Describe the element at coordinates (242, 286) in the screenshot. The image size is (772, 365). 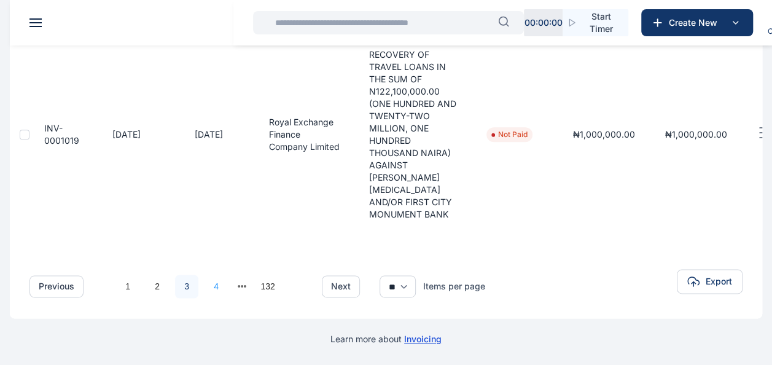
I see `li: 向后 3 页` at that location.